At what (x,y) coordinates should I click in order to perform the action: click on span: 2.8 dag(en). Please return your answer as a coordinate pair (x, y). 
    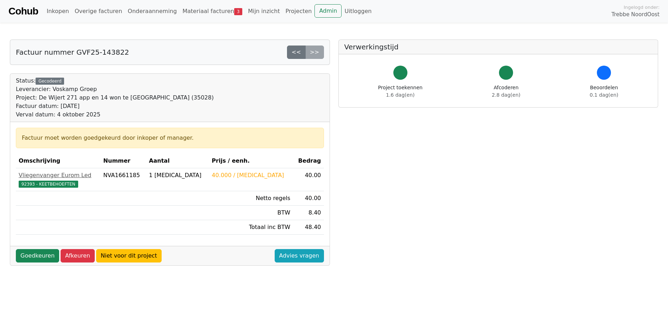
    Looking at the image, I should click on (506, 95).